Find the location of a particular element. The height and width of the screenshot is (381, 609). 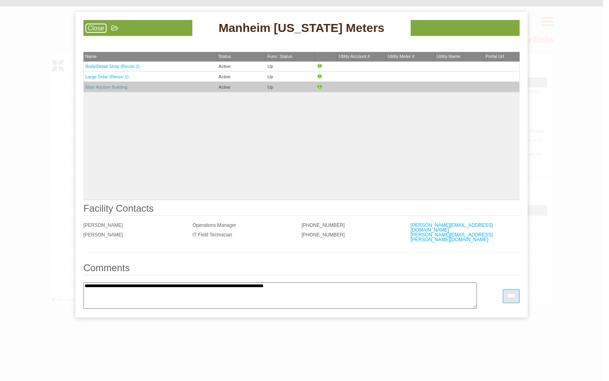

th: Func. Status is located at coordinates (290, 57).